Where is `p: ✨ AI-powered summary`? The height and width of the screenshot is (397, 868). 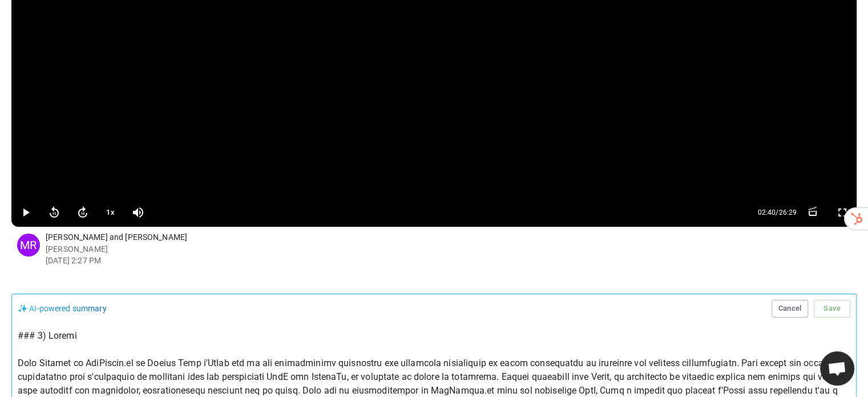 p: ✨ AI-powered summary is located at coordinates (62, 308).